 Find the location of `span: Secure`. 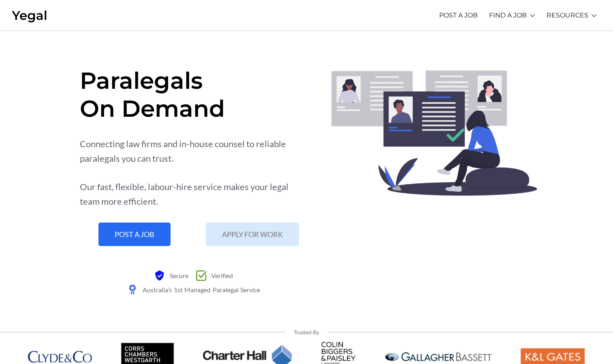

span: Secure is located at coordinates (178, 275).